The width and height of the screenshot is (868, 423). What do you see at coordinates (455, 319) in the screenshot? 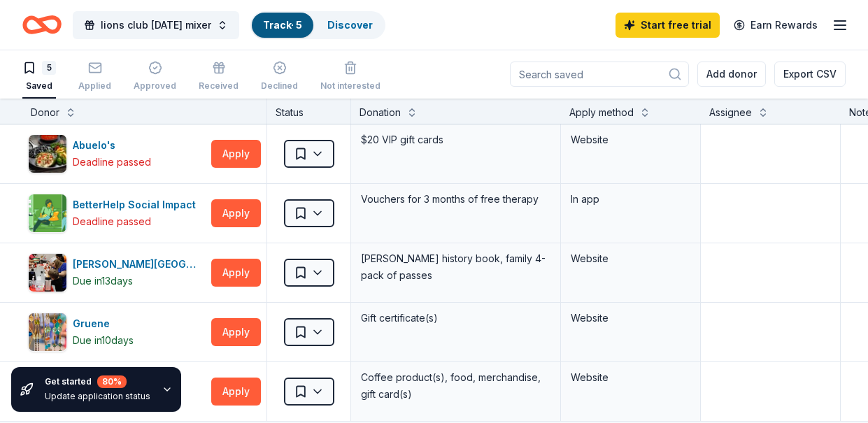
I see `div: Gift certificate(s)` at bounding box center [455, 319].